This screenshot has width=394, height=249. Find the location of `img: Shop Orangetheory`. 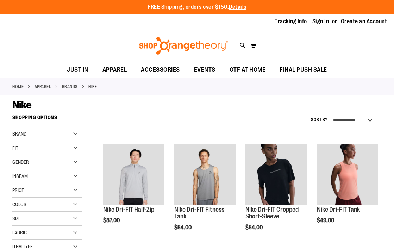

img: Shop Orangetheory is located at coordinates (183, 46).